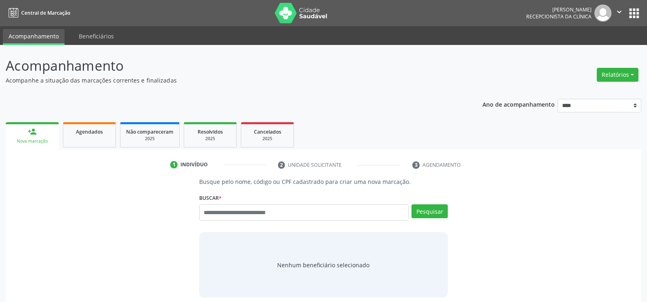 The image size is (647, 302). Describe the element at coordinates (33, 37) in the screenshot. I see `a: Acompanhamento` at that location.